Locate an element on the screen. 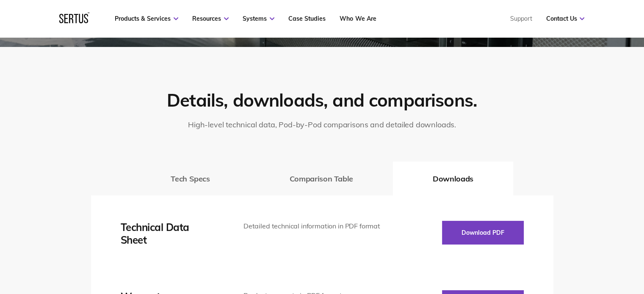 This screenshot has width=644, height=294. button: Comparison Table is located at coordinates (321, 179).